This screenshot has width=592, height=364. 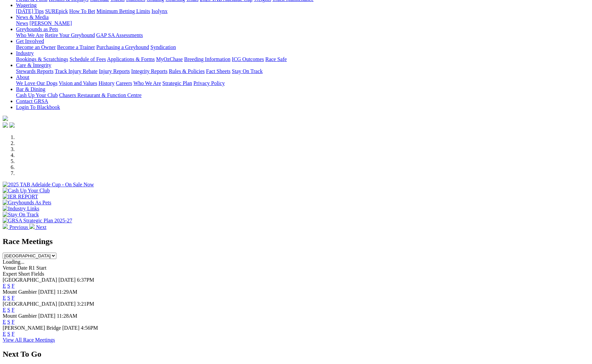 I want to click on a: Purchasing a Greyhound, so click(x=123, y=47).